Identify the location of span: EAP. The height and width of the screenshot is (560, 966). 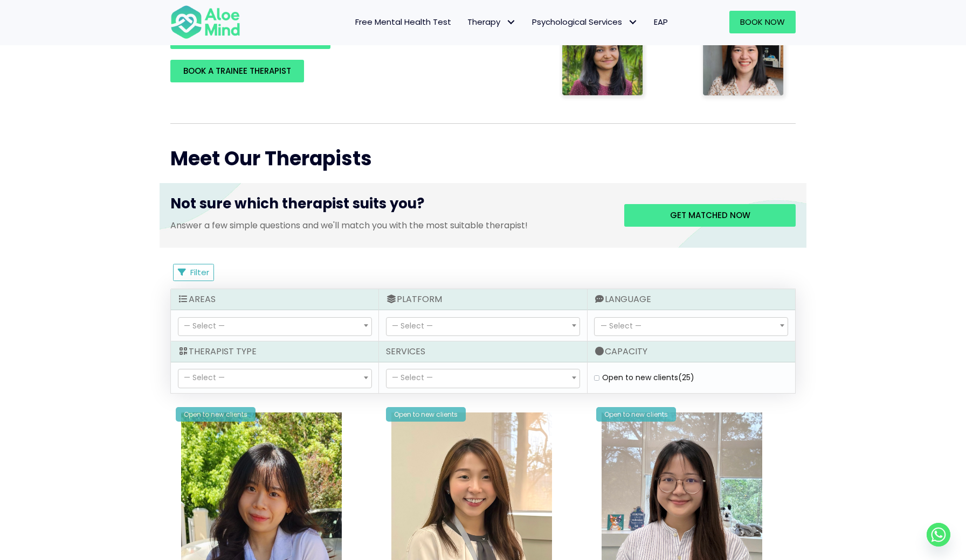
(661, 21).